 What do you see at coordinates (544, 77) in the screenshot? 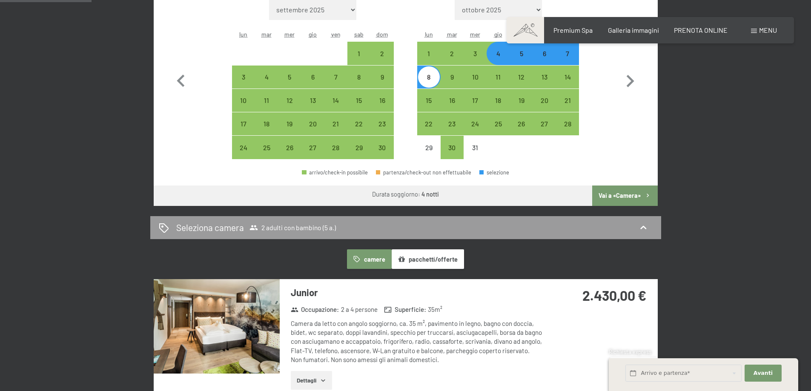
I see `div: Sat Dec 13 2025` at bounding box center [544, 77].